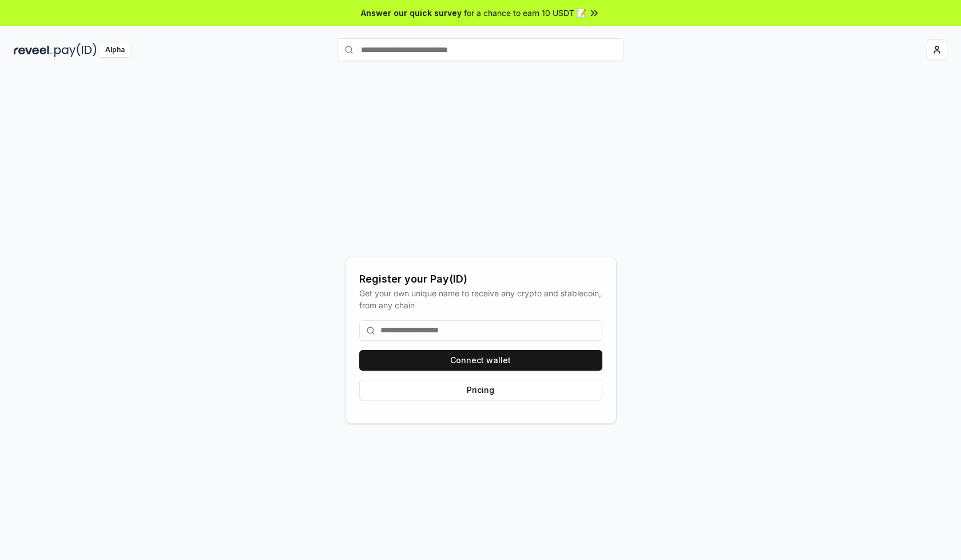 This screenshot has width=961, height=560. What do you see at coordinates (33, 50) in the screenshot?
I see `img: reveel_dark` at bounding box center [33, 50].